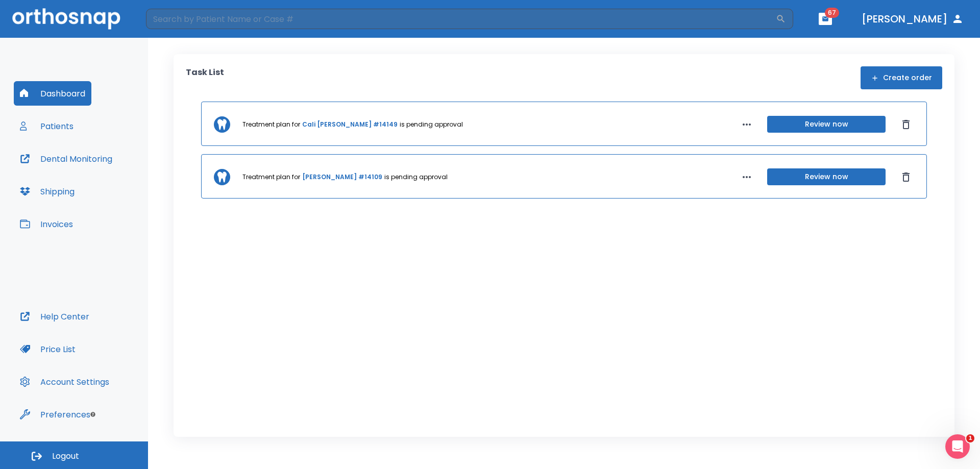  I want to click on input: Search by Patient Name or Case #, so click(461, 19).